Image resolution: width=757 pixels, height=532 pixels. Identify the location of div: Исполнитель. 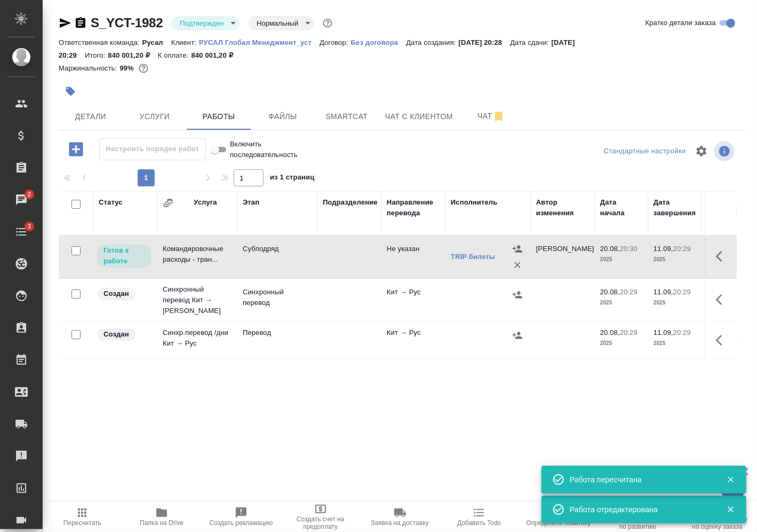
(475, 203).